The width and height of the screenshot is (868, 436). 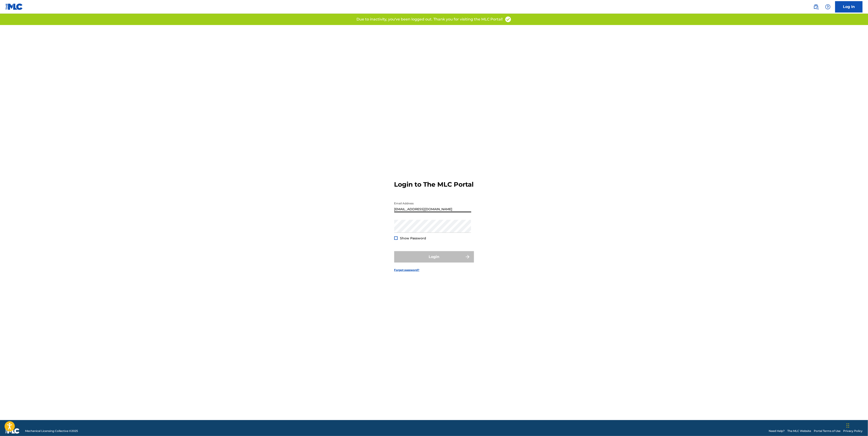 What do you see at coordinates (816, 7) in the screenshot?
I see `a: Public Search` at bounding box center [816, 7].